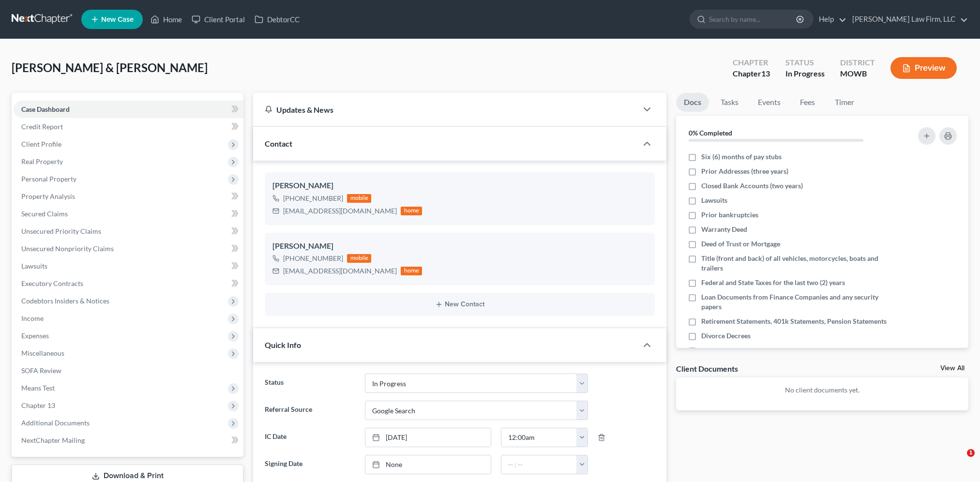 Image resolution: width=980 pixels, height=482 pixels. What do you see at coordinates (48, 196) in the screenshot?
I see `span: Property Analysis` at bounding box center [48, 196].